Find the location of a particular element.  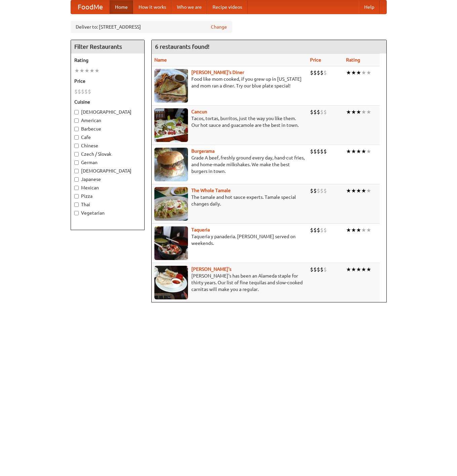

label: Vegetarian is located at coordinates (108, 213).